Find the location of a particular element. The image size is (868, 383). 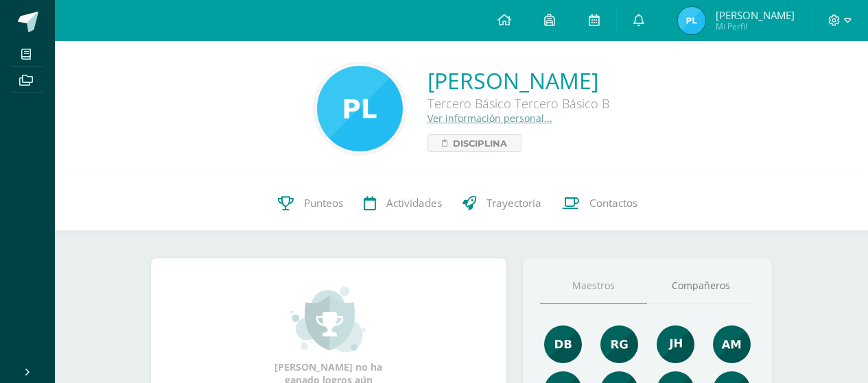

img: achievement_small.png is located at coordinates (328, 320).